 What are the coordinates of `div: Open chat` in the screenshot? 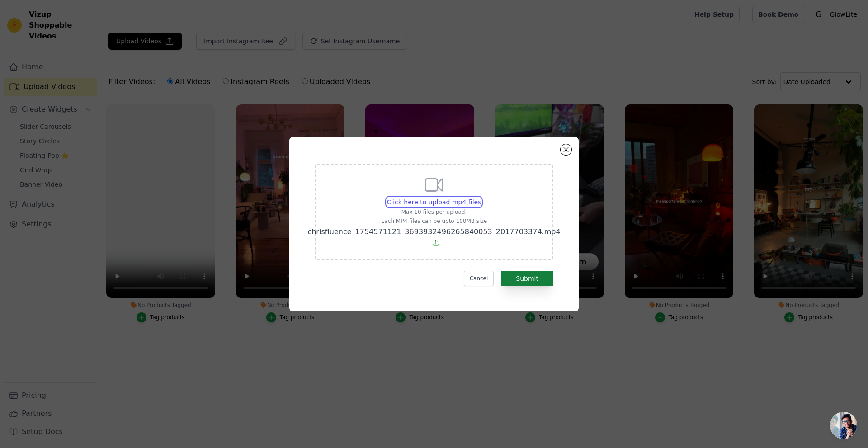 It's located at (844, 425).